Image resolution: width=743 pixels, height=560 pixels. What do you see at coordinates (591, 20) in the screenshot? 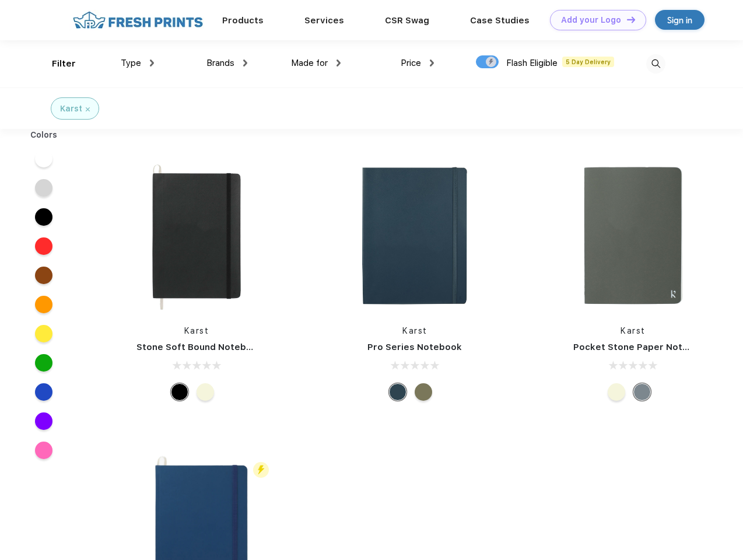
I see `div: Add your Logo` at bounding box center [591, 20].